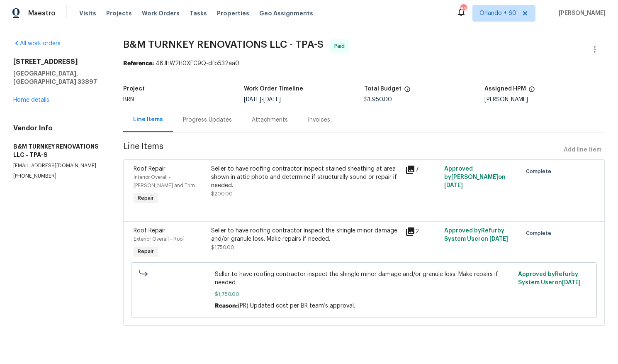  I want to click on div: 48JHW2H0XEC9Q-dfb532aa0, so click(364, 63).